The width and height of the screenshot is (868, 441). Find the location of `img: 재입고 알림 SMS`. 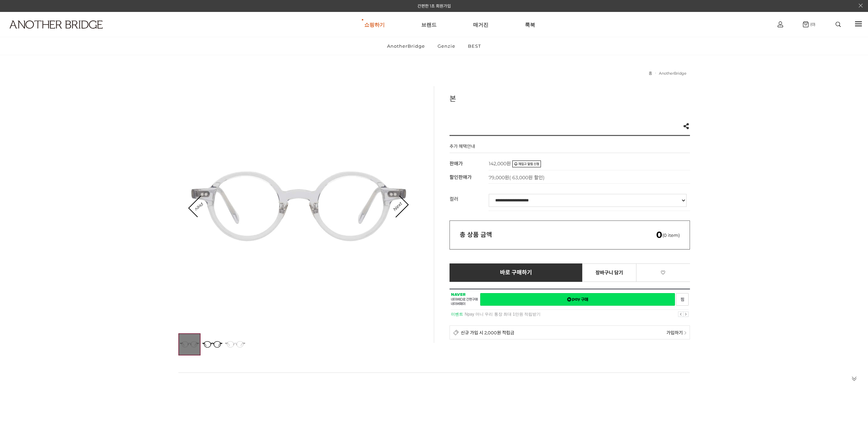

img: 재입고 알림 SMS is located at coordinates (526, 164).